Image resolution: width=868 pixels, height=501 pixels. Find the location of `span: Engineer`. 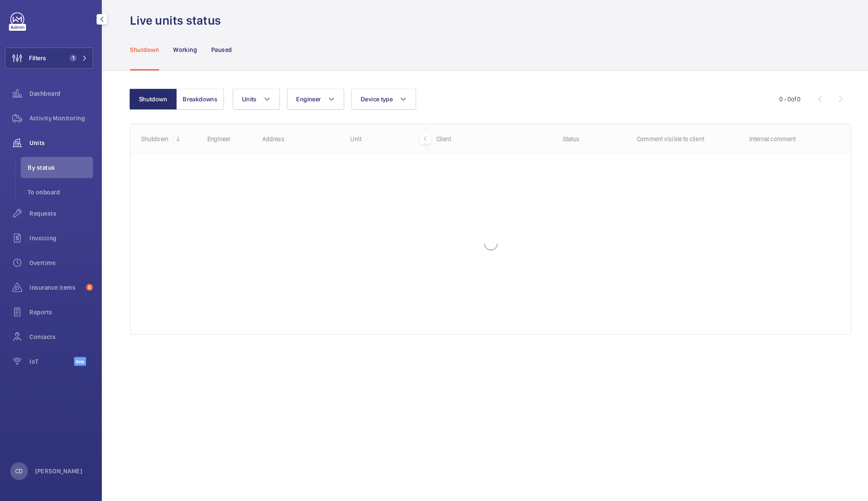

span: Engineer is located at coordinates (307, 106).